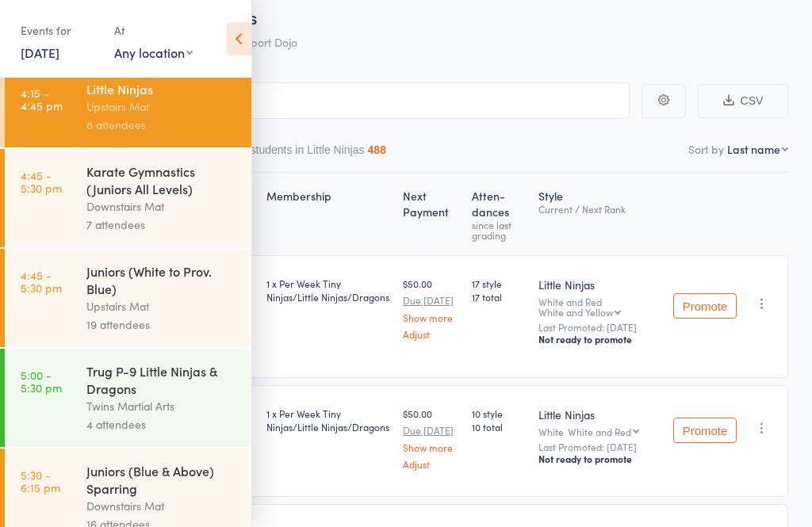  What do you see at coordinates (161, 325) in the screenshot?
I see `div: 19 attendees` at bounding box center [161, 325].